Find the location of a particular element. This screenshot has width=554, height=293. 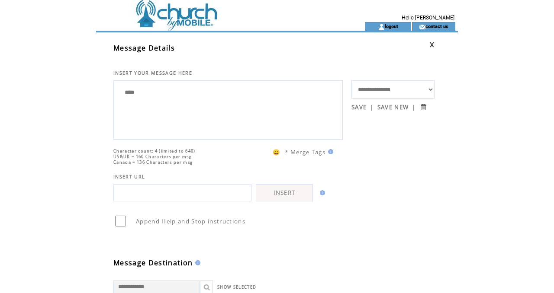

a: SAVE is located at coordinates (359, 107).